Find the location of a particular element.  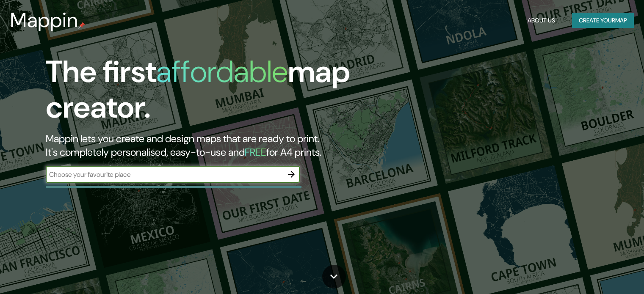

img: mappin-pin is located at coordinates (82, 26).